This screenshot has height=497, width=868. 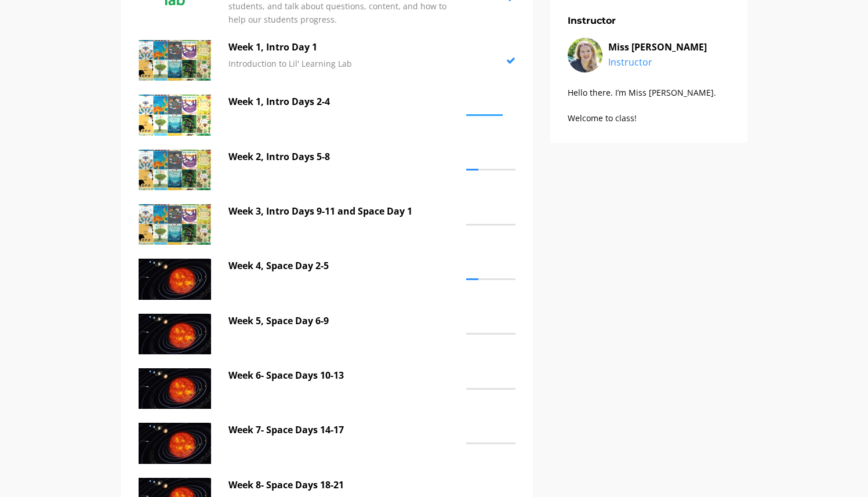 I want to click on p: Introduction to Lil' Learning Lab, so click(x=345, y=64).